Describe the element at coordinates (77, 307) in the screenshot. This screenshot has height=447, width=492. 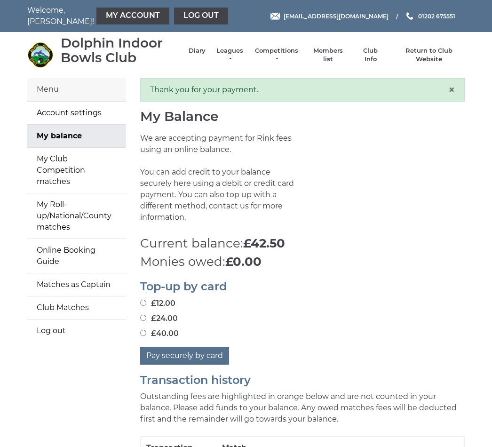
I see `a: Club Matches` at that location.